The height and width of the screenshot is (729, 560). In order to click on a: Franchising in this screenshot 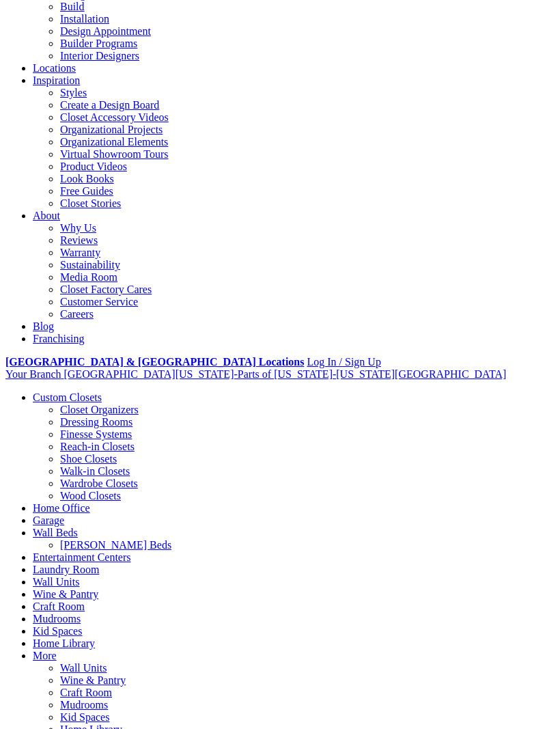, I will do `click(59, 338)`.